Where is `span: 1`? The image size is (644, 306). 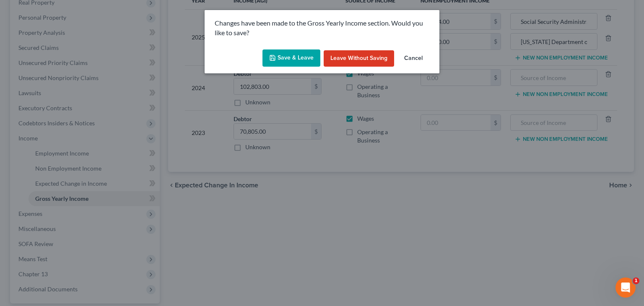
span: 1 is located at coordinates (636, 281).